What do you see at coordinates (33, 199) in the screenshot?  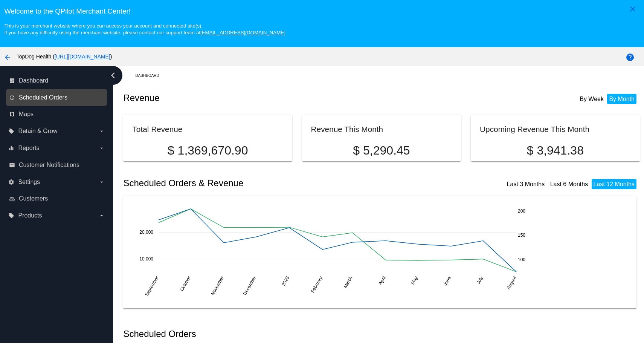 I see `span: Customers` at bounding box center [33, 199].